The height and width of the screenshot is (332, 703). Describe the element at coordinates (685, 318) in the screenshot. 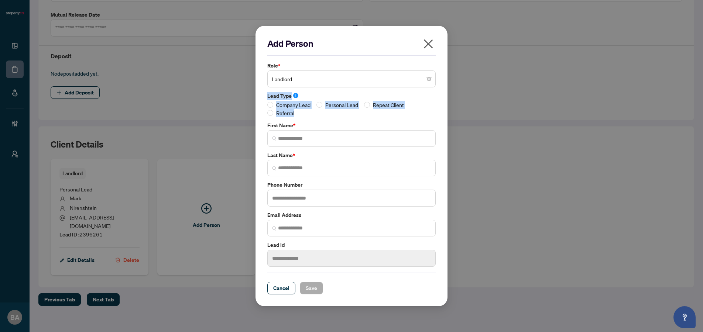

I see `button: Open asap` at that location.